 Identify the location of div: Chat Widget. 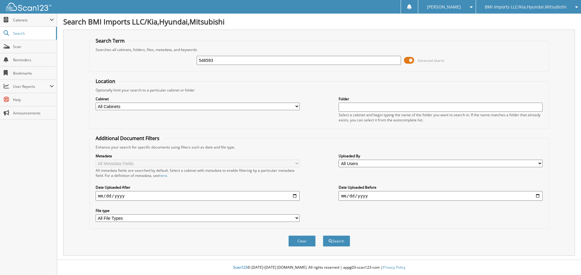
(566, 261).